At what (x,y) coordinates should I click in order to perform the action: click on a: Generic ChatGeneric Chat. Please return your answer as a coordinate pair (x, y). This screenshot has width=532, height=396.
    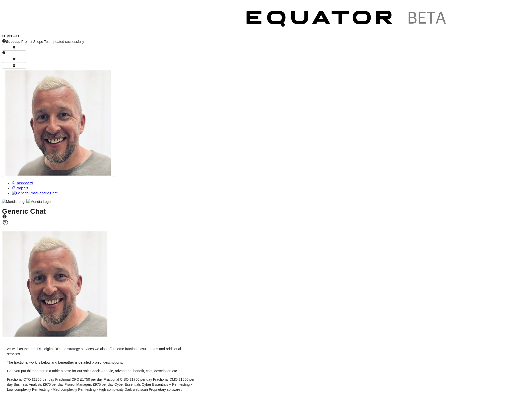
    Looking at the image, I should click on (34, 193).